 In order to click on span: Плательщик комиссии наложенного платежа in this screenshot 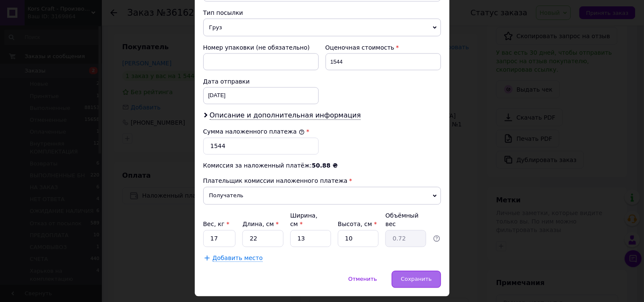, I will do `click(276, 181)`.